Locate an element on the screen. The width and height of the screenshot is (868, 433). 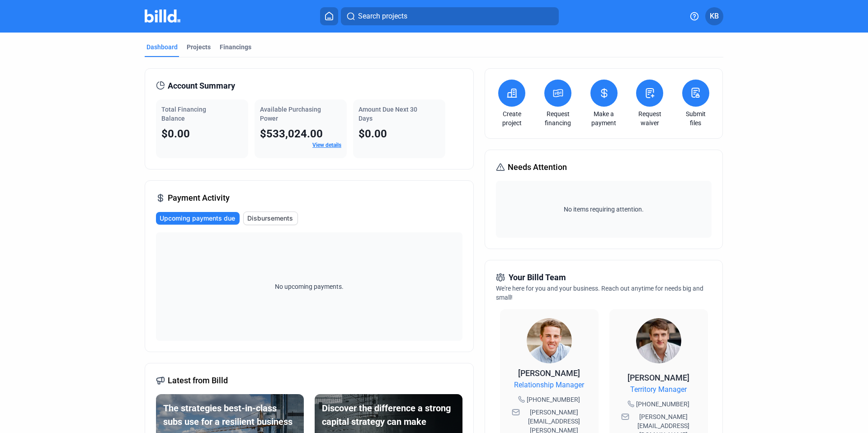
span: Disbursements is located at coordinates (270, 218).